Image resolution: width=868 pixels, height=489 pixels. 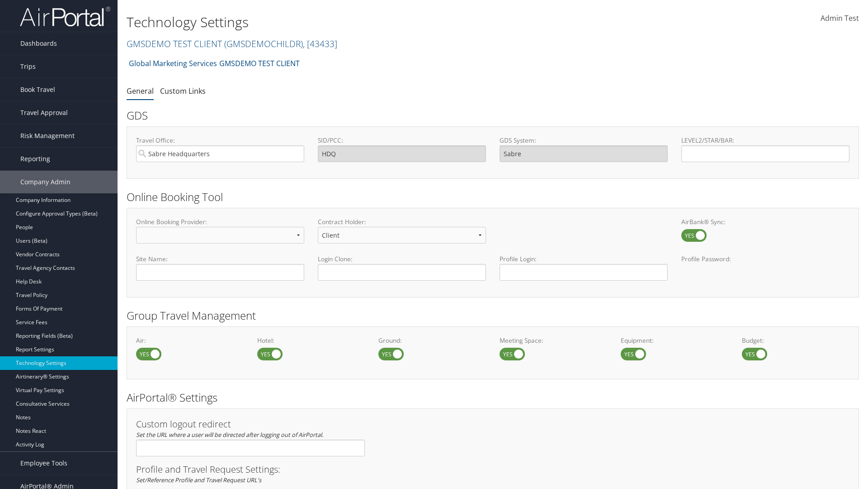 What do you see at coordinates (674, 340) in the screenshot?
I see `label: Equipment:` at bounding box center [674, 340].